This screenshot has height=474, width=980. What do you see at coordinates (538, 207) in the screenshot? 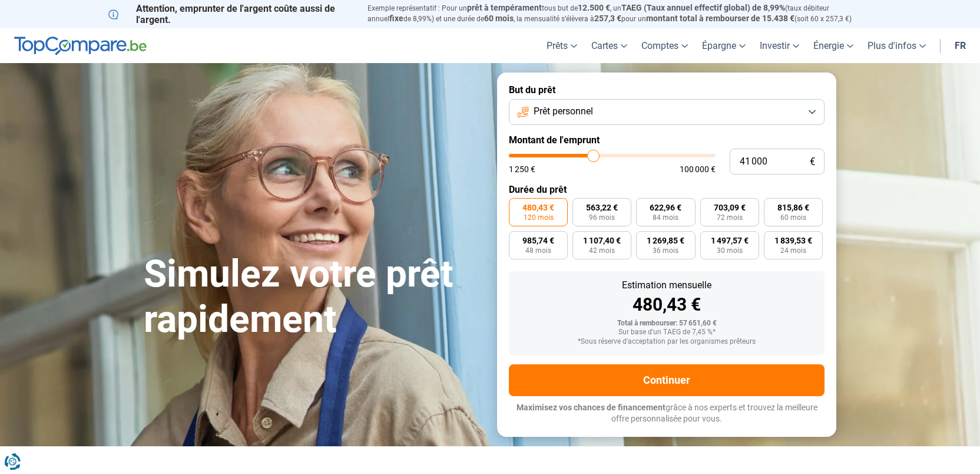
I see `span: 480,43 €` at bounding box center [538, 207].